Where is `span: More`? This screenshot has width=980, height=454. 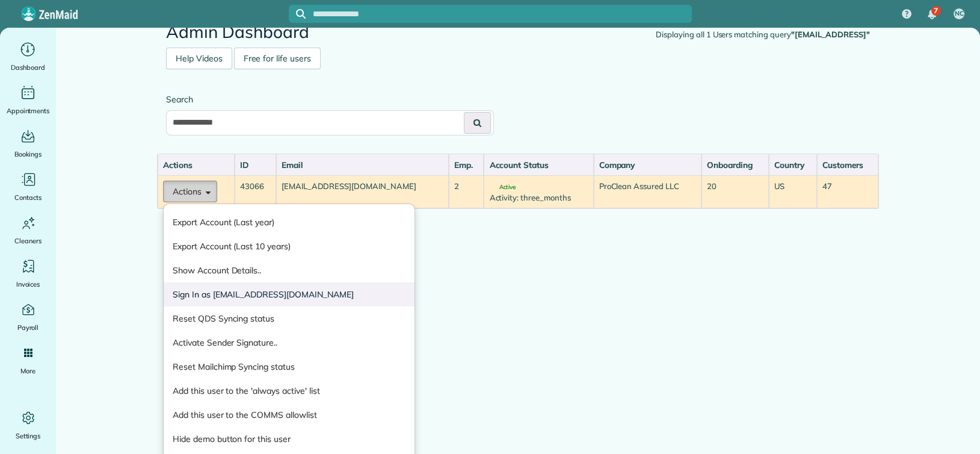 span: More is located at coordinates (28, 371).